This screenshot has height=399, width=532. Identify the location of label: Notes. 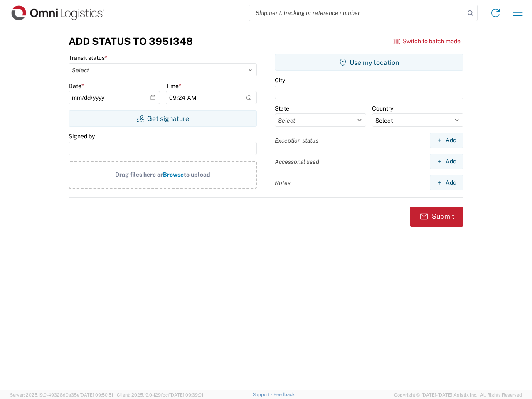
(282, 183).